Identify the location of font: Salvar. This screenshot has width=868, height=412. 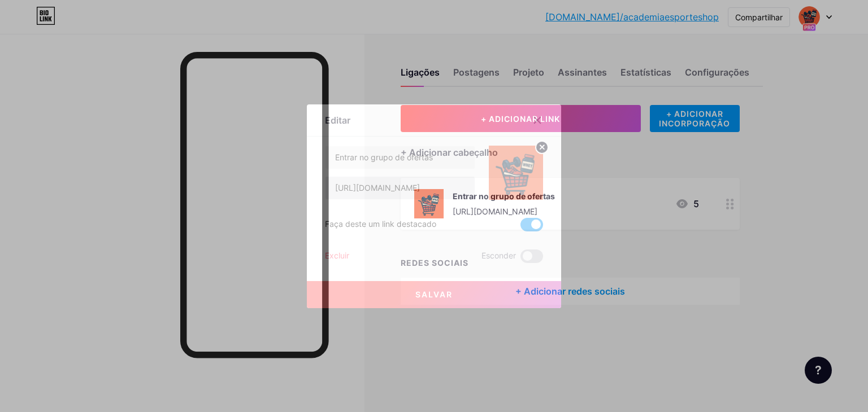
(434, 294).